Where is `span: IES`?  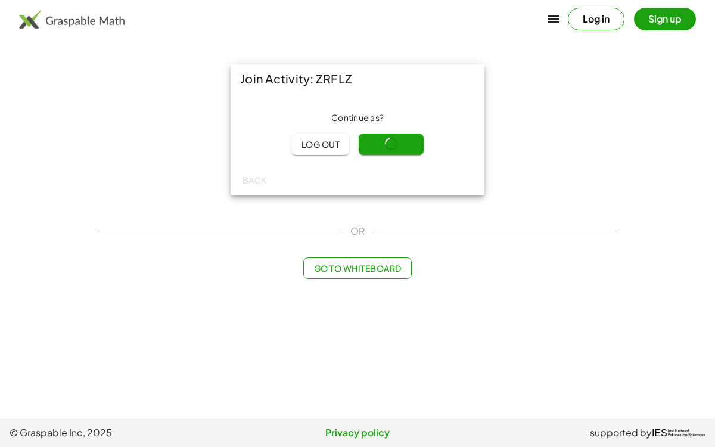
span: IES is located at coordinates (660, 433).